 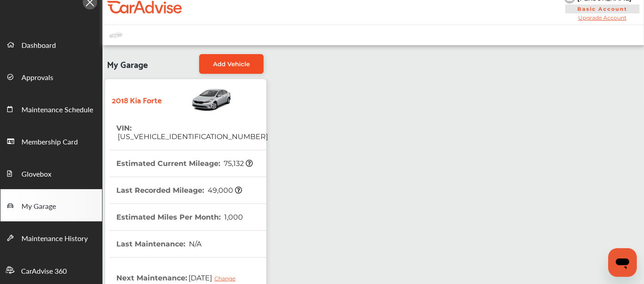 I want to click on a: Maintenance History, so click(x=51, y=237).